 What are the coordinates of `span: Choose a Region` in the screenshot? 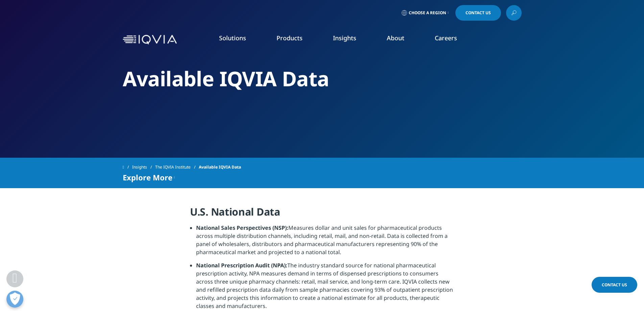 It's located at (427, 13).